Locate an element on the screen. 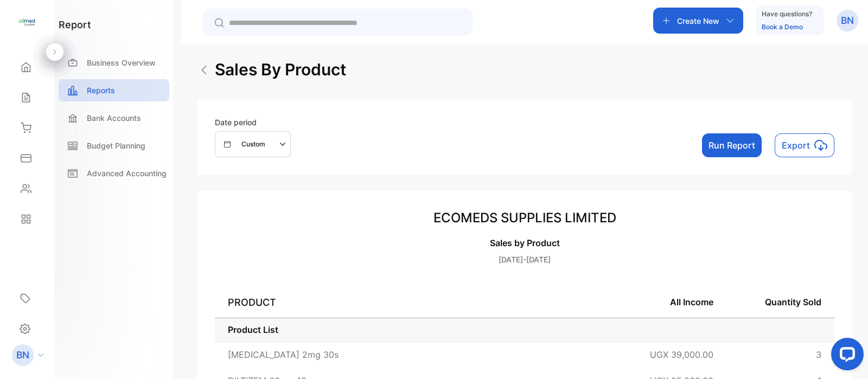  th: All Income is located at coordinates (650, 302).